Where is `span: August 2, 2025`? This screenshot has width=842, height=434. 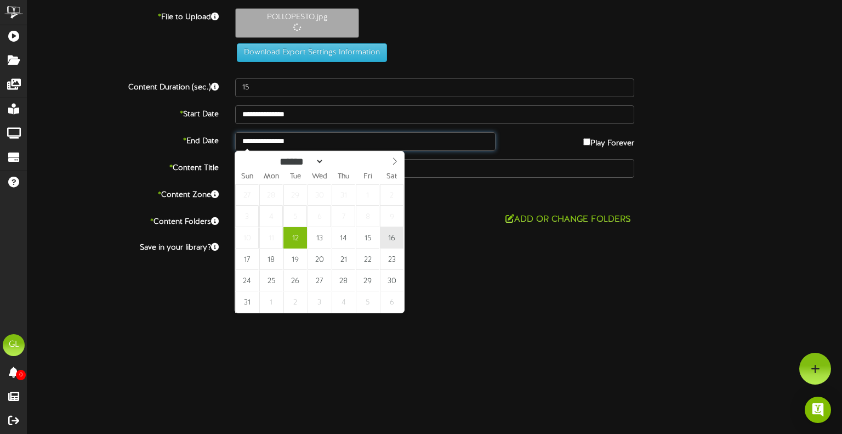
span: August 2, 2025 is located at coordinates (391, 195).